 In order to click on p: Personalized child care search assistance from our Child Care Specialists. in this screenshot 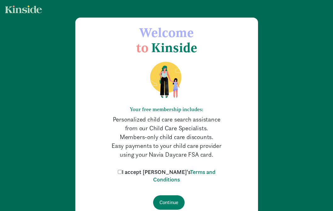, I will do `click(166, 124)`.